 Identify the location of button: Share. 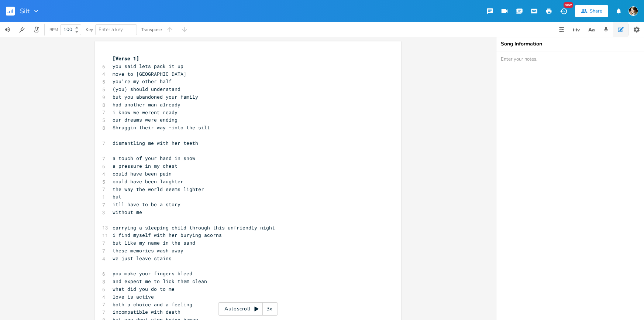
(592, 11).